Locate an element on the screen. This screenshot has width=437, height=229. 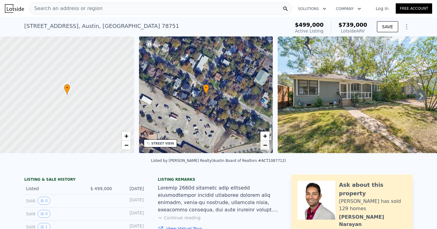
div: Lotside ARV is located at coordinates (353, 31).